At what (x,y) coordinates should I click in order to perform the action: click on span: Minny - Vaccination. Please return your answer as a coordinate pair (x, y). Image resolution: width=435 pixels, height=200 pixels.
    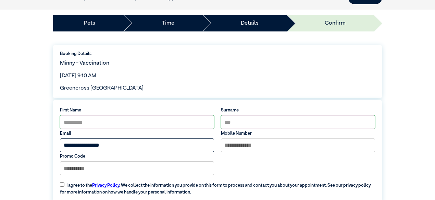
    Looking at the image, I should click on (85, 63).